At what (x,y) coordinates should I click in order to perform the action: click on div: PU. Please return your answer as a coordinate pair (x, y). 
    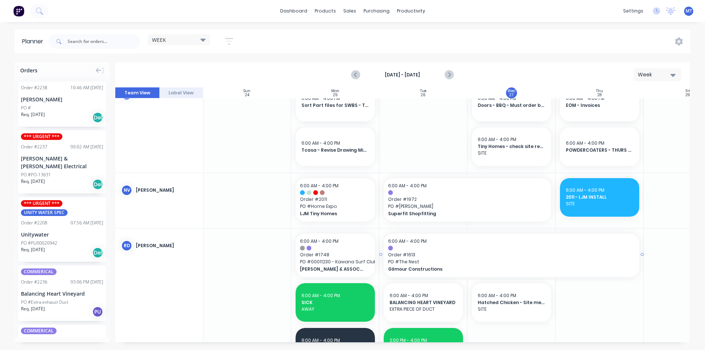
    Looking at the image, I should click on (98, 312).